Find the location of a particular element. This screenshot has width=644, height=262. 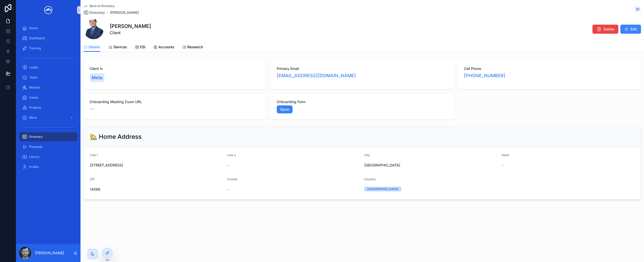

span: Onboarding Meeting Zoom URL is located at coordinates (175, 102).